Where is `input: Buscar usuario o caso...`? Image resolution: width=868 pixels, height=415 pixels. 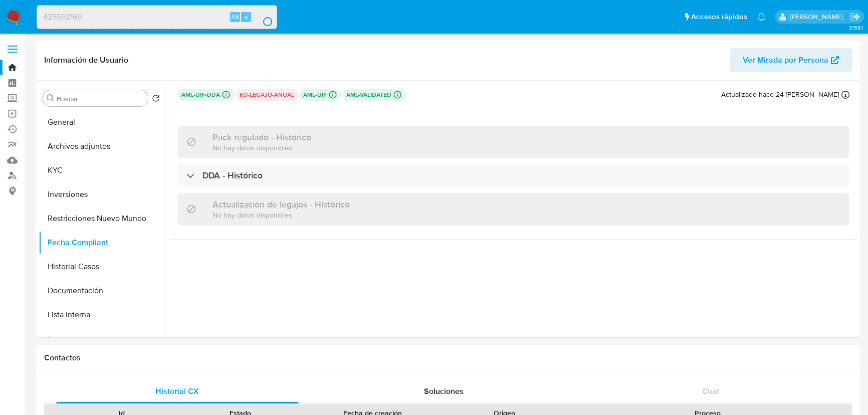 input: Buscar usuario o caso... is located at coordinates (157, 17).